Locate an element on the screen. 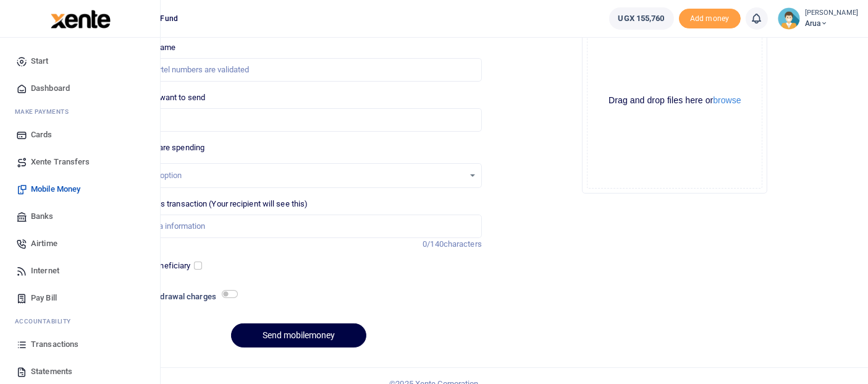  span: UGX 155,760 is located at coordinates (641, 19).